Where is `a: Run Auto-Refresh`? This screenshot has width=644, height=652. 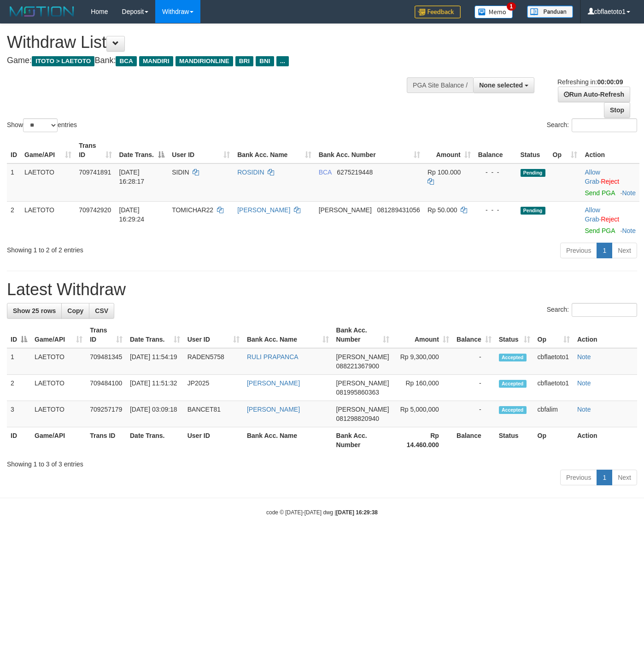 a: Run Auto-Refresh is located at coordinates (594, 94).